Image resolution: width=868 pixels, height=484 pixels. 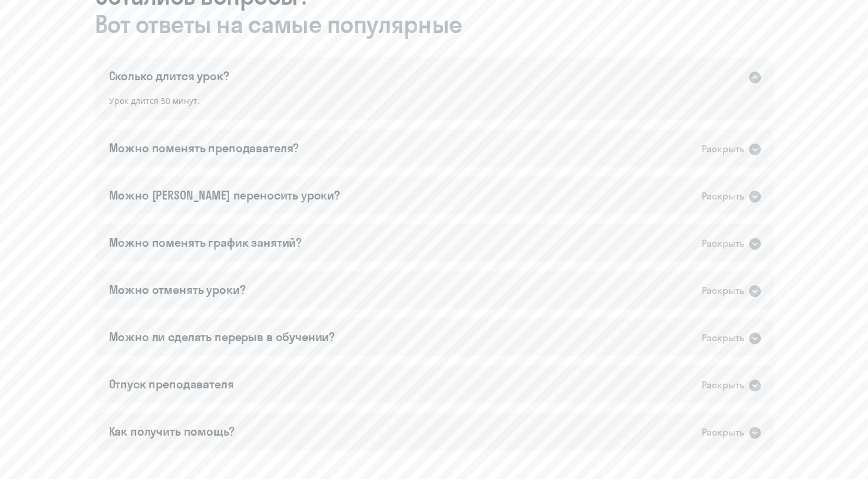 What do you see at coordinates (169, 75) in the screenshot?
I see `ya-tr-span: Сколько длится урок?` at bounding box center [169, 75].